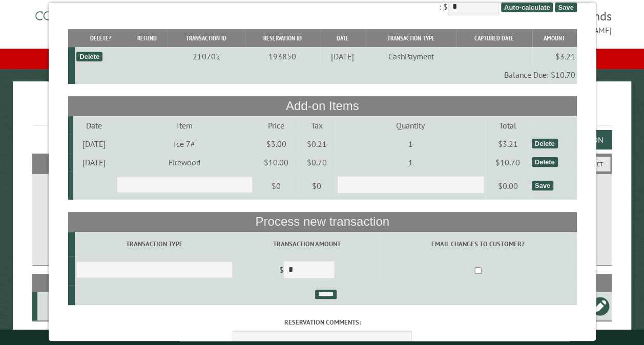 Image resolution: width=644 pixels, height=345 pixels. What do you see at coordinates (275, 144) in the screenshot?
I see `td: $3.00` at bounding box center [275, 144].